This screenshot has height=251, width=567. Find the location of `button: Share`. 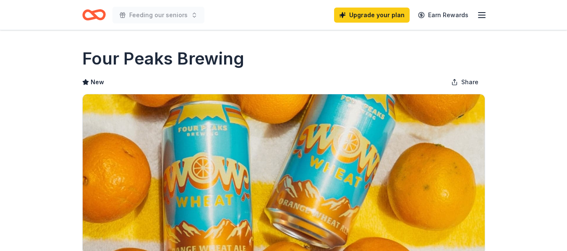

button: Share is located at coordinates (464, 82).